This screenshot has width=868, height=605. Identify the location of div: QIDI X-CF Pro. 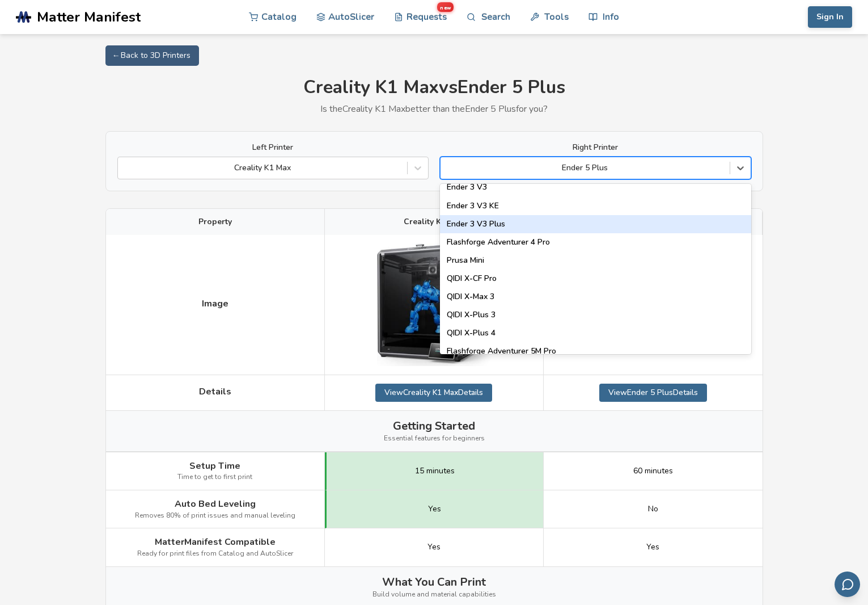
(596, 279).